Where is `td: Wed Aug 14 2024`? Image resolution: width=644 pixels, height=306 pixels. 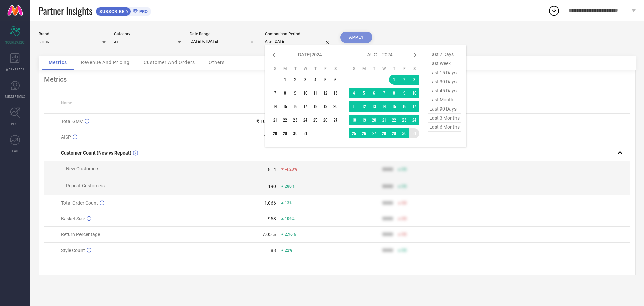
td: Wed Aug 14 2024 is located at coordinates (384, 107).